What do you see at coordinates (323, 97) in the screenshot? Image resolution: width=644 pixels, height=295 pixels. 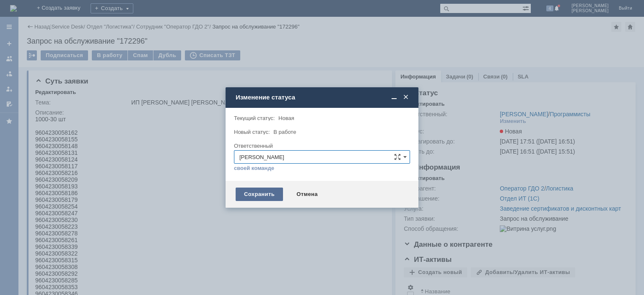 I see `div: Изменение статуса` at bounding box center [323, 97].